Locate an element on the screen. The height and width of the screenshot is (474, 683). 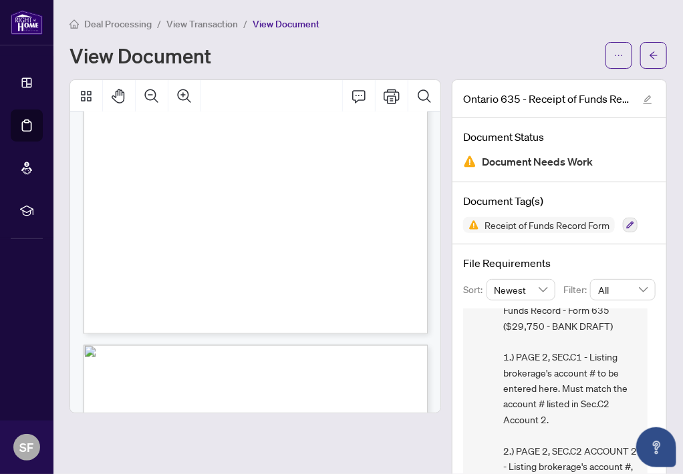
img: Document Status is located at coordinates (470, 162).